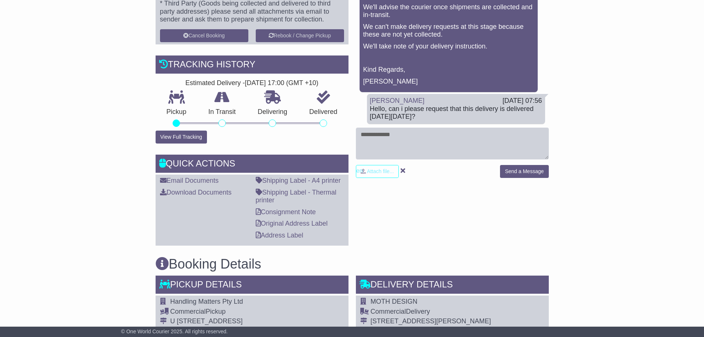 The image size is (704, 337). Describe the element at coordinates (300, 35) in the screenshot. I see `button: Rebook / Change Pickup` at that location.